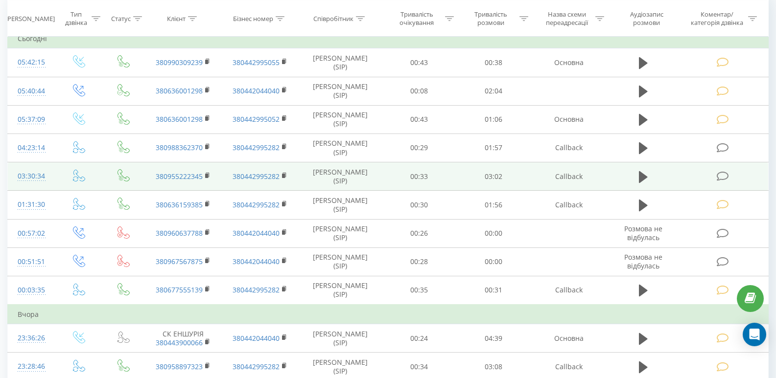 The image size is (776, 378). Describe the element at coordinates (419, 148) in the screenshot. I see `td: 00:29` at that location.